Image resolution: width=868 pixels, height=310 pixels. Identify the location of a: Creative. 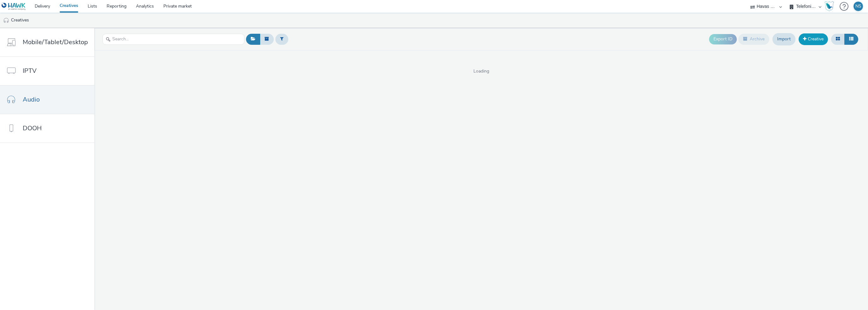
(813, 39).